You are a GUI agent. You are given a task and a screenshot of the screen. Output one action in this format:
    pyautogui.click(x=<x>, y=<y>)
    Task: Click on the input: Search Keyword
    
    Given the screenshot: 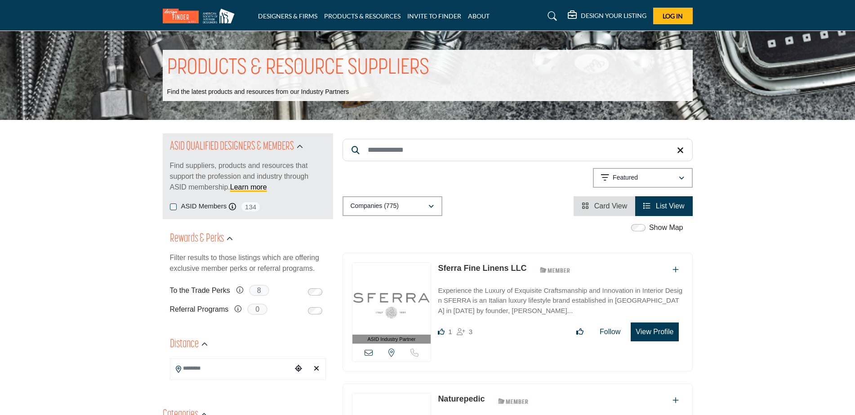 What is the action you would take?
    pyautogui.click(x=517, y=150)
    